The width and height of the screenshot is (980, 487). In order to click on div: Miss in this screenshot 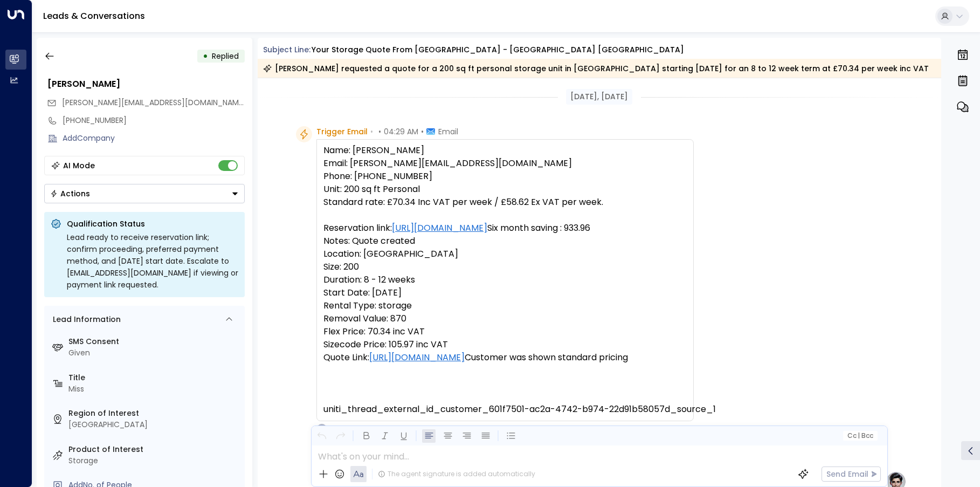, I will do `click(154, 389)`.